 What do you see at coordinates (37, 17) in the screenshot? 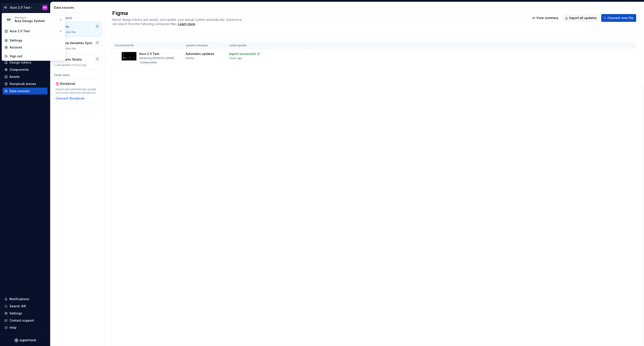
I see `div: Workspace` at bounding box center [37, 17].